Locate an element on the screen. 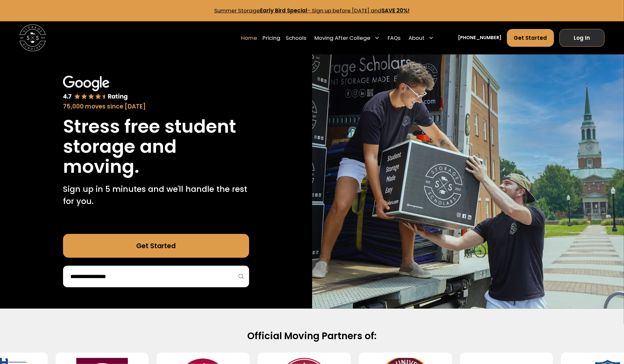  img: Google 4.7 star rating is located at coordinates (96, 88).